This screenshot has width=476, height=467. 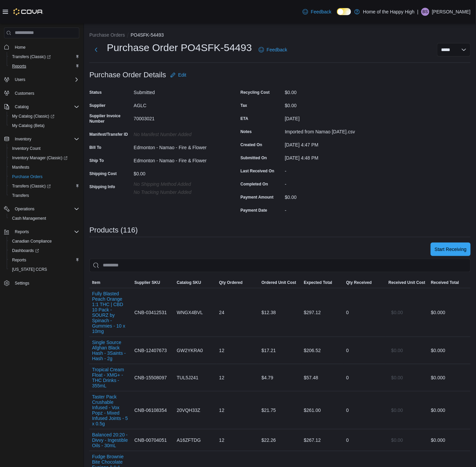 What do you see at coordinates (44, 125) in the screenshot?
I see `button: My Catalog (Beta)` at bounding box center [44, 125].